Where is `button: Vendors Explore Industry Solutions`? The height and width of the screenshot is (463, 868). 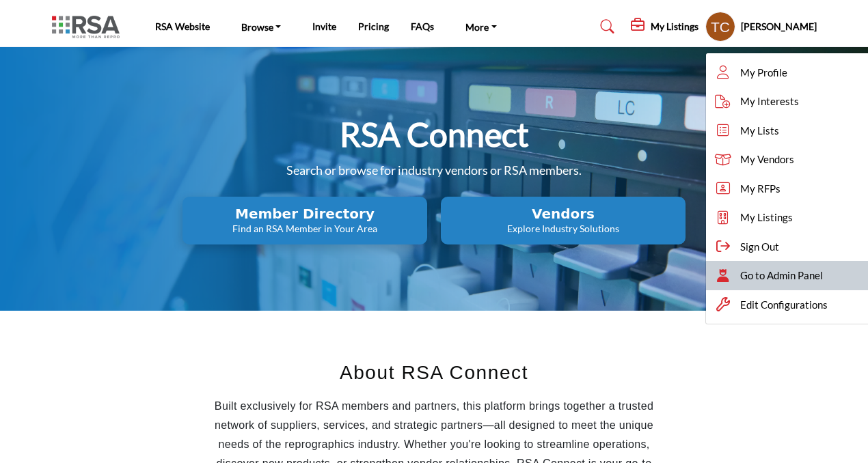 button: Vendors Explore Industry Solutions is located at coordinates (563, 220).